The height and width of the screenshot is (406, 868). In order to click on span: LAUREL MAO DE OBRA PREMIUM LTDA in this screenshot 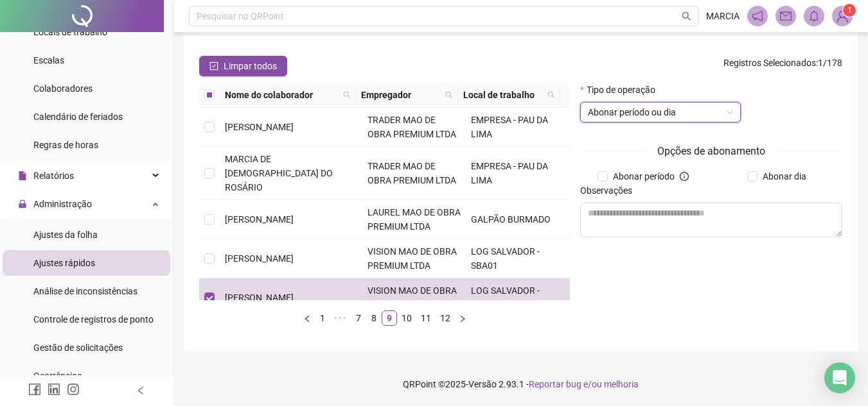, I will do `click(414, 220)`.